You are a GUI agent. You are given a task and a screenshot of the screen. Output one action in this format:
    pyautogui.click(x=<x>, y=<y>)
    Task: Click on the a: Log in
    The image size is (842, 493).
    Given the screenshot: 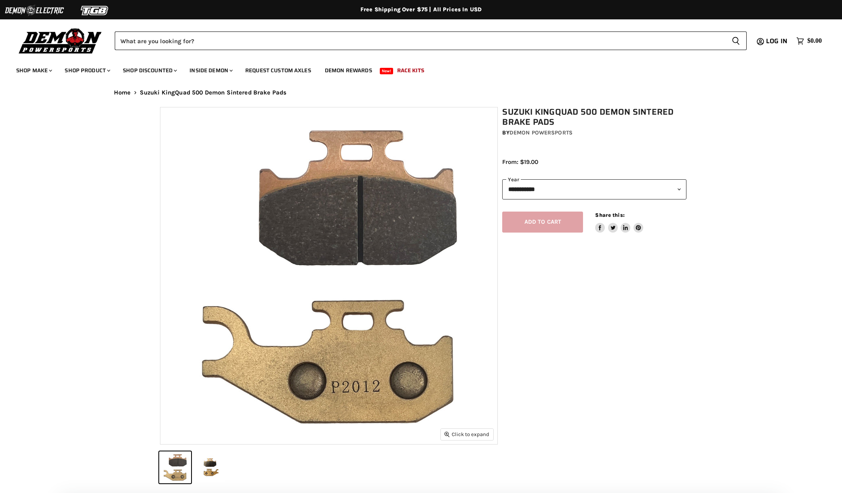 What is the action you would take?
    pyautogui.click(x=778, y=41)
    